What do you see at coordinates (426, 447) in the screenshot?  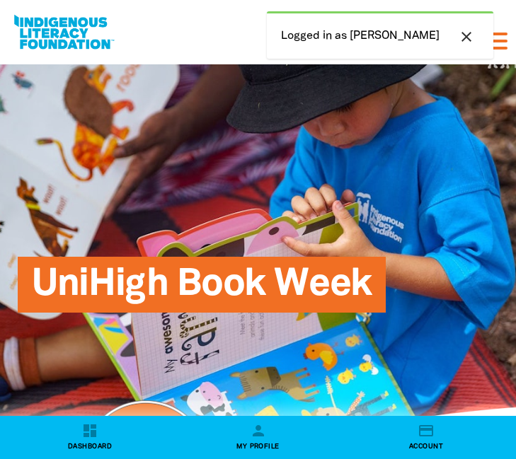 I see `span: Account` at bounding box center [426, 447].